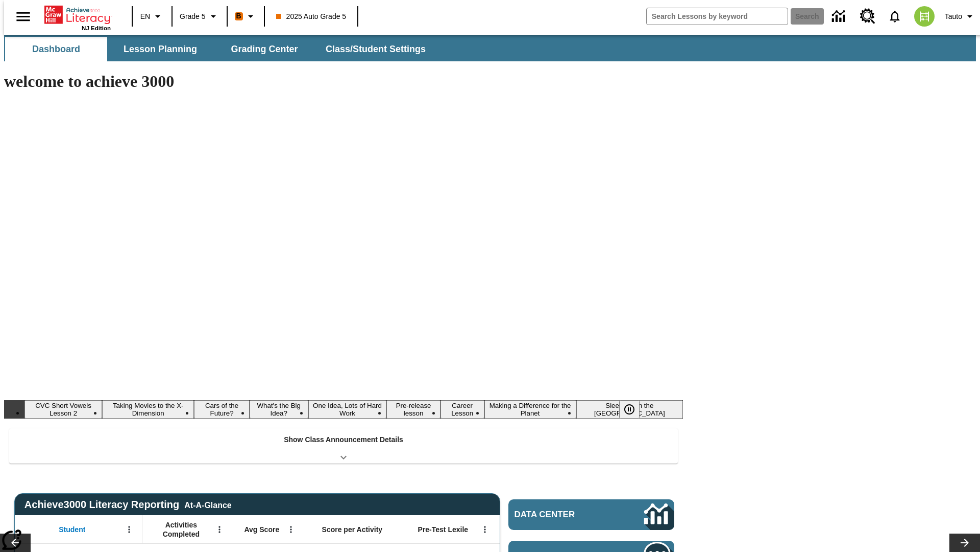  What do you see at coordinates (63, 409) in the screenshot?
I see `button: Slide 1 CVC Short Vowels Lesson 2` at bounding box center [63, 409].